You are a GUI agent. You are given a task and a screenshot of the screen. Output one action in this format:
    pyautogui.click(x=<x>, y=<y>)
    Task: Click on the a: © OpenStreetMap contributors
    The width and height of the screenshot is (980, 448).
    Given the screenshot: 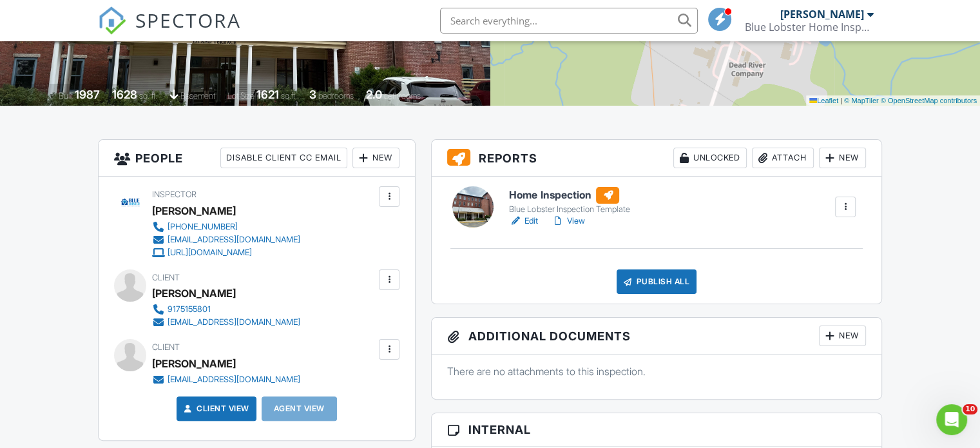 What is the action you would take?
    pyautogui.click(x=929, y=100)
    